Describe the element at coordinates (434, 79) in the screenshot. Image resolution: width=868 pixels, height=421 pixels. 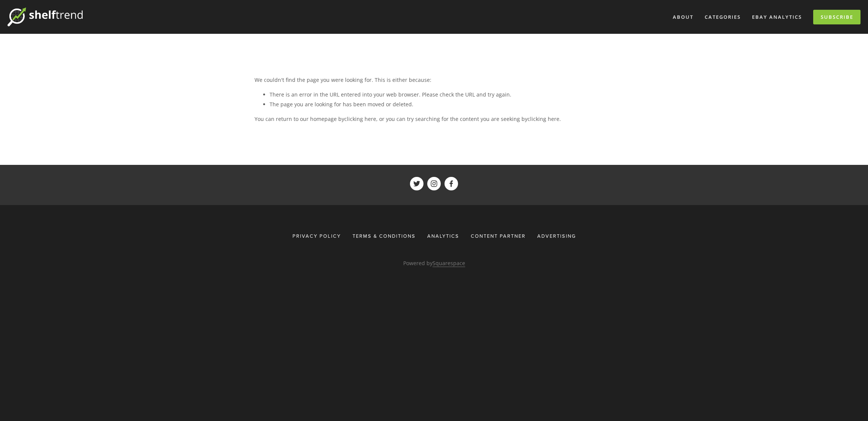
I see `p: We couldn't find the page you were looking for. This is either because:` at that location.